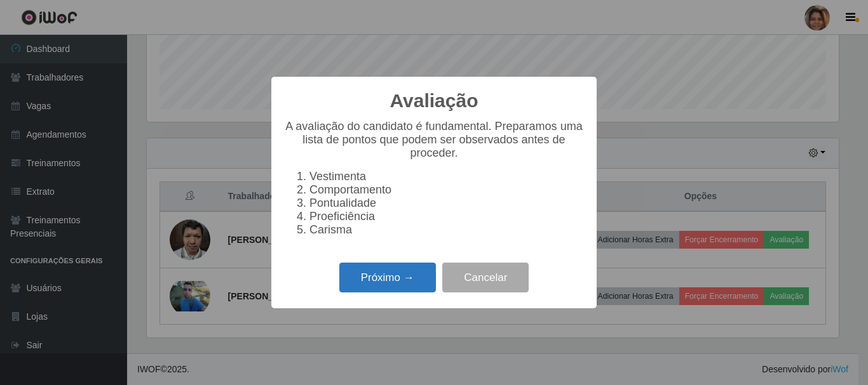 This screenshot has height=385, width=868. Describe the element at coordinates (446, 230) in the screenshot. I see `li: Carisma` at that location.